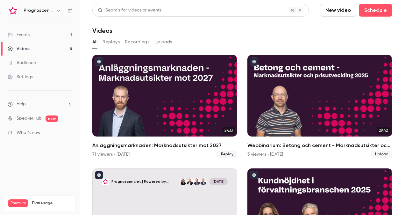 The image size is (405, 215). Describe the element at coordinates (165, 145) in the screenshot. I see `h2: Anläggningsmarknaden: Marknadsutsikter mot 2027` at that location.